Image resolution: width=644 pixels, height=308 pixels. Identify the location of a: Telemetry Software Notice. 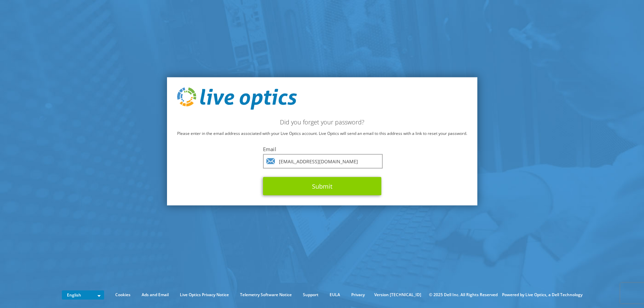
(266, 295).